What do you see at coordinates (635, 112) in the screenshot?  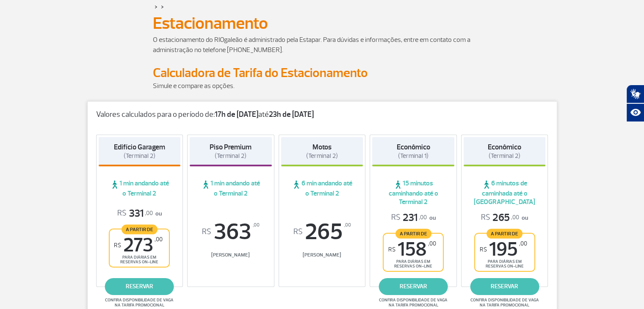 I see `button: Abrir recursos assistivos.` at bounding box center [635, 112].